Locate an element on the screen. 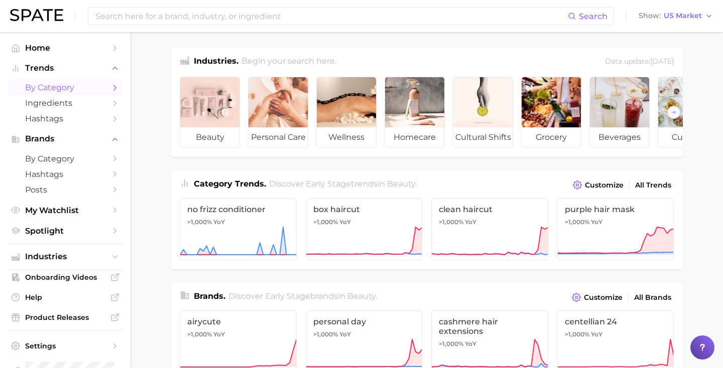 This screenshot has height=368, width=723. span: personal day is located at coordinates (364, 322).